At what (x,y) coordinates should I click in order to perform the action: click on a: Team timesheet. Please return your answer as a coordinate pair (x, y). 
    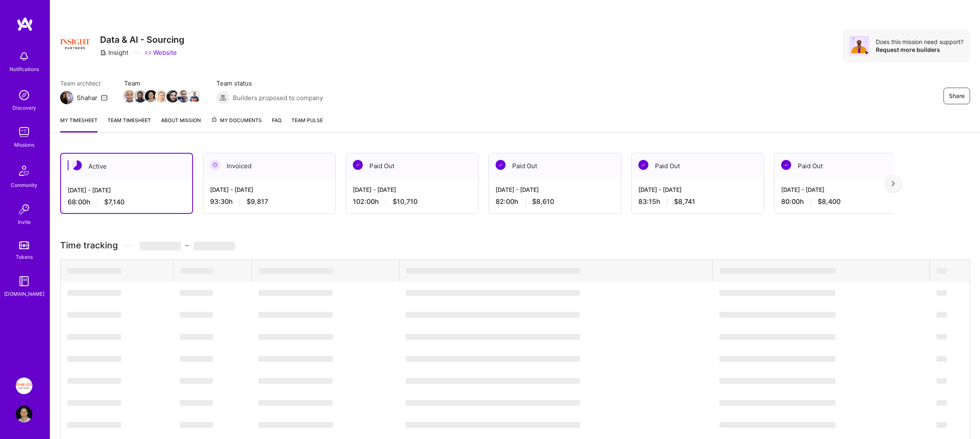
    Looking at the image, I should click on (129, 124).